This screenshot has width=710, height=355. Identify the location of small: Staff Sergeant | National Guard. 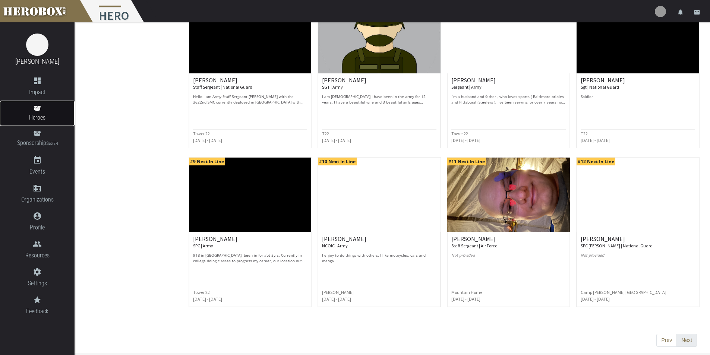
(223, 87).